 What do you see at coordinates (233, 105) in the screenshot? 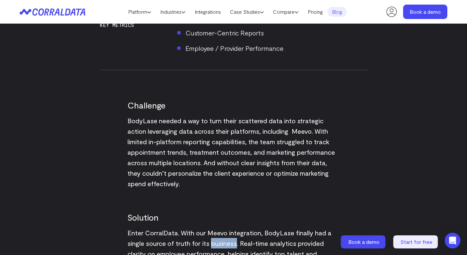
I see `h2: Challenge` at bounding box center [233, 105].